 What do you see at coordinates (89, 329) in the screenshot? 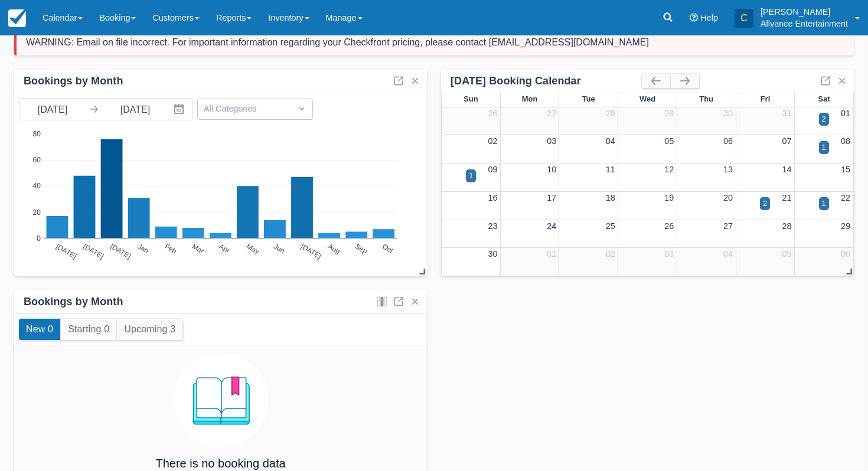
I see `button: Starting 0` at bounding box center [89, 329].